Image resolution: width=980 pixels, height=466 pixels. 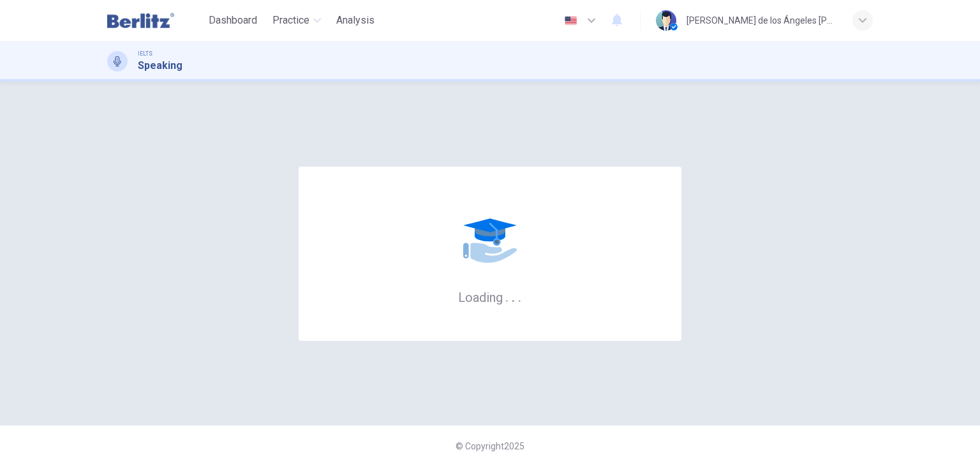 I want to click on h1: Speaking, so click(x=160, y=65).